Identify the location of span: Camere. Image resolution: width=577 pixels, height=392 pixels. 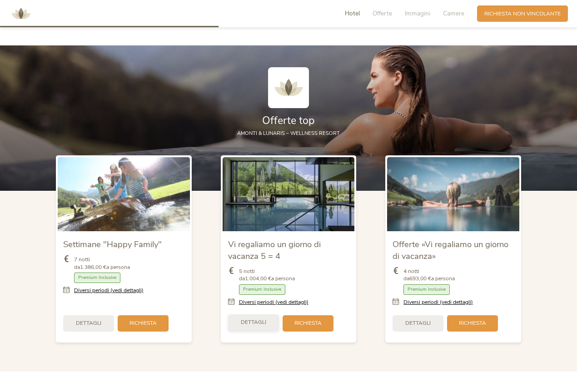
(454, 13).